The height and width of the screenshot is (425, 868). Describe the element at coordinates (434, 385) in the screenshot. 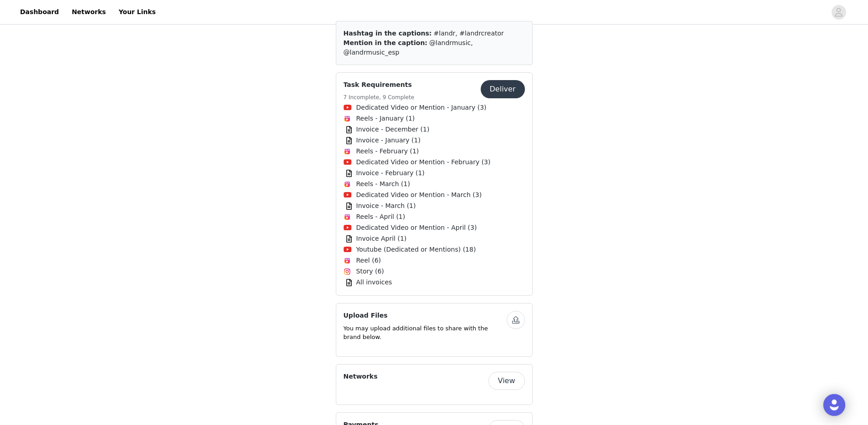

I see `div: Networks` at that location.